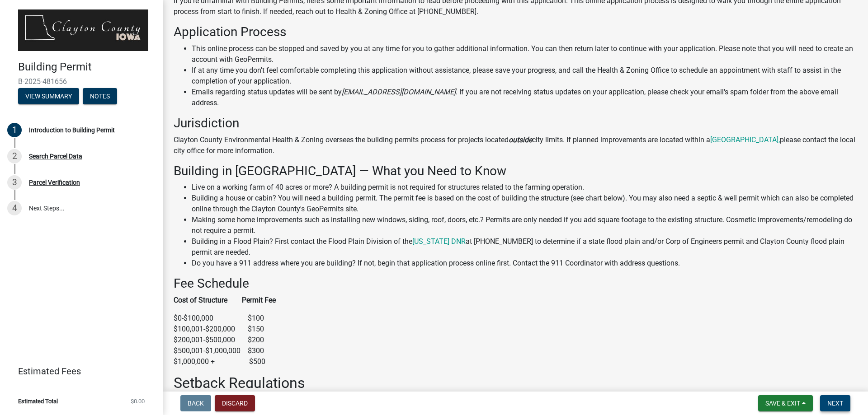  I want to click on h3: Fee Schedule, so click(515, 284).